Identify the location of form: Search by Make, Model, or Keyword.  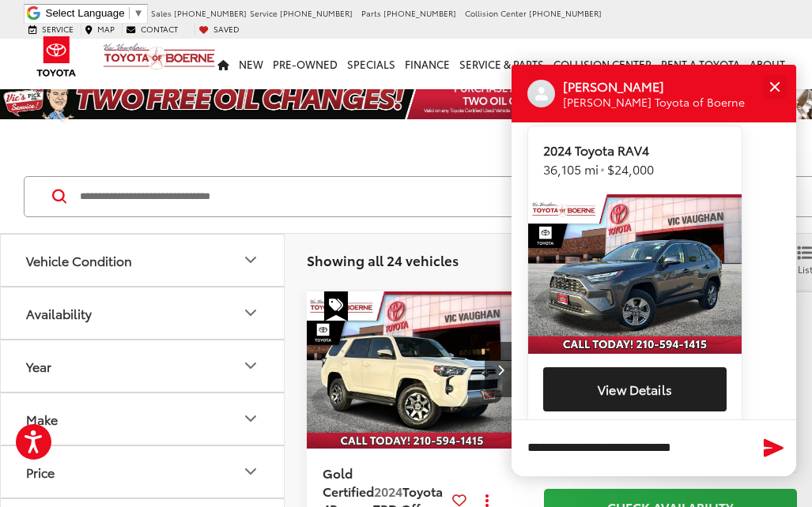
(400, 197).